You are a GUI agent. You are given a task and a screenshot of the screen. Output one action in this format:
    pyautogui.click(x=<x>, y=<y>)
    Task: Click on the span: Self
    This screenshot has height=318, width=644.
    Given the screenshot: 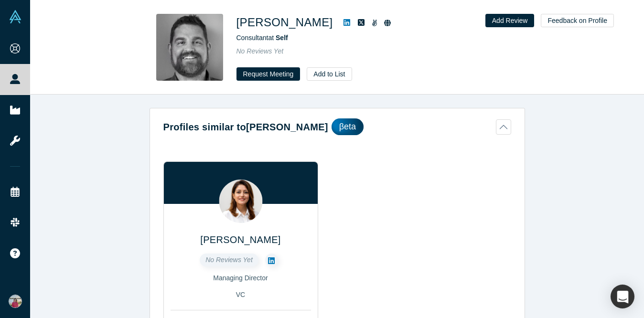 What is the action you would take?
    pyautogui.click(x=282, y=37)
    